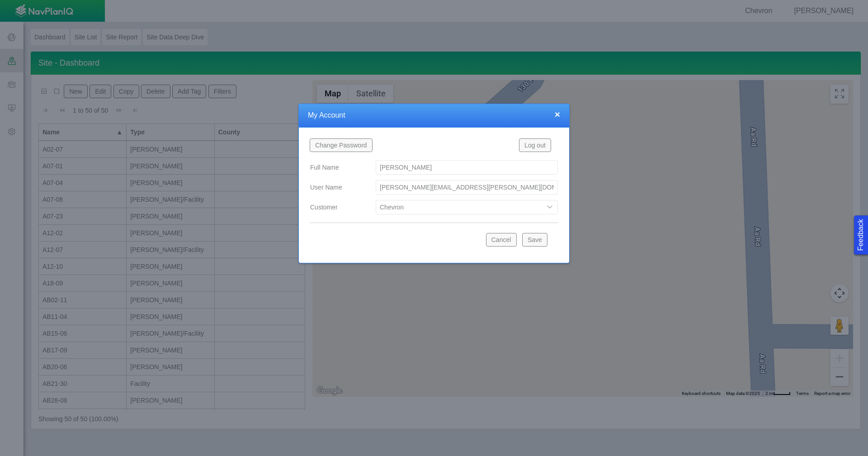 The width and height of the screenshot is (868, 456). What do you see at coordinates (434, 116) in the screenshot?
I see `h4: My Account` at bounding box center [434, 116].